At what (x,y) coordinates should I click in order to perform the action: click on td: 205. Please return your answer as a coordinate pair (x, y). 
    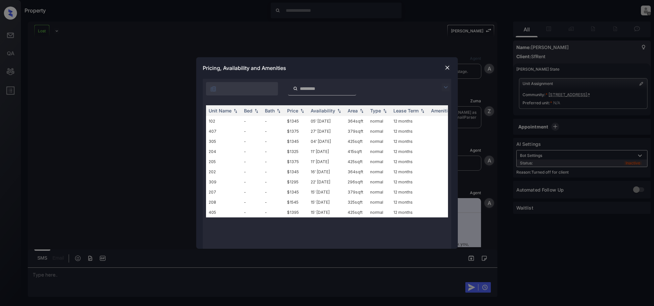
    Looking at the image, I should click on (224, 162).